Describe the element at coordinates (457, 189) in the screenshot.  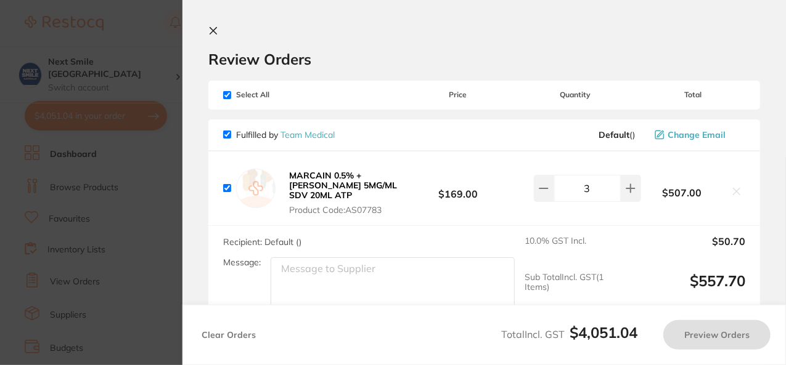
I see `b: $169.00` at that location.